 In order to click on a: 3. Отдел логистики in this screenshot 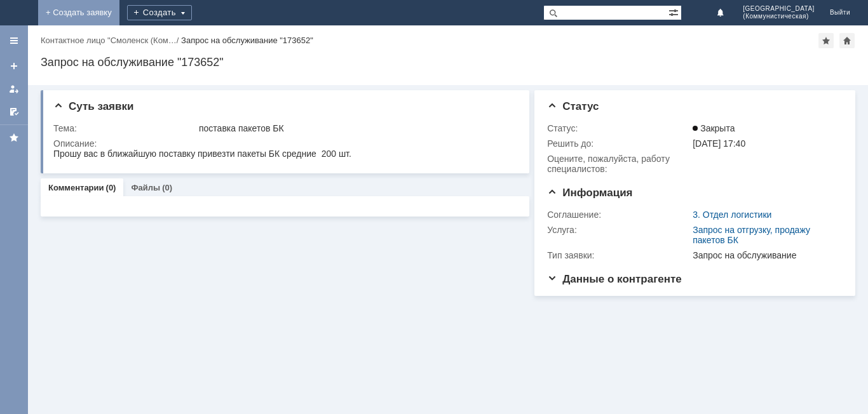, I will do `click(732, 214)`.